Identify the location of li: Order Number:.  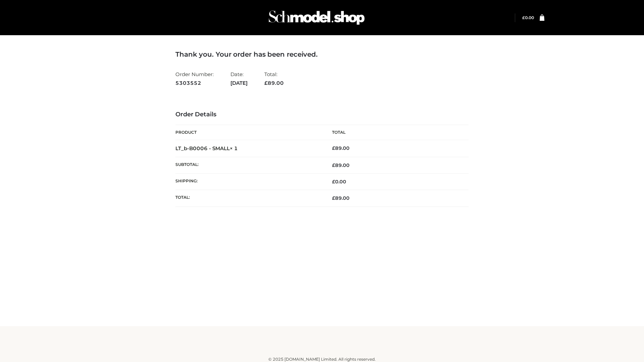
(194, 78).